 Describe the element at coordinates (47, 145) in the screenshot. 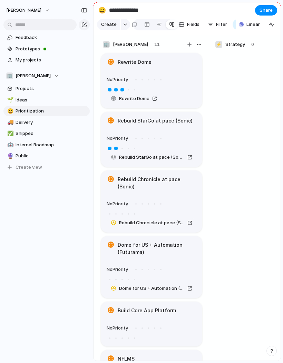

I see `a: 🤖Internal Roadmap` at that location.